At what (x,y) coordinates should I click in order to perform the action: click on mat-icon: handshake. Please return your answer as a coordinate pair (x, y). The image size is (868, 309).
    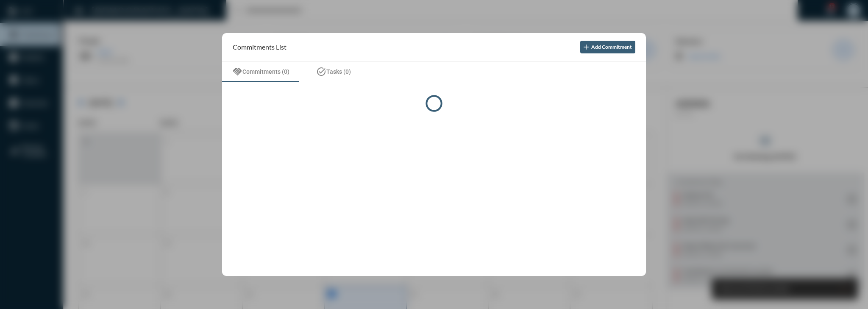
    Looking at the image, I should click on (237, 71).